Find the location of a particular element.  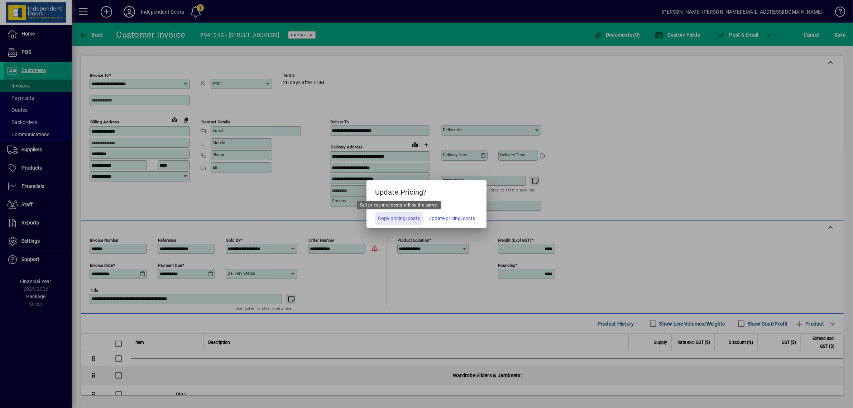

span: Update pricing/costs is located at coordinates (452, 218).